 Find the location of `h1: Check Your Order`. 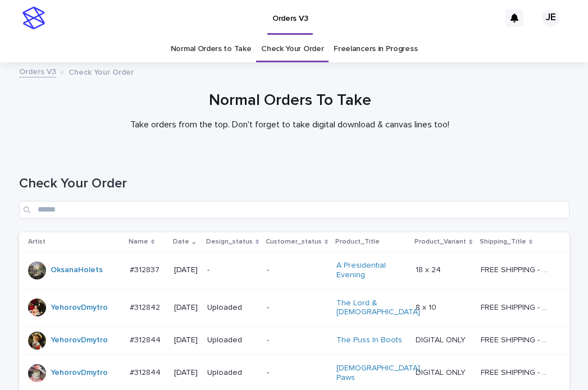

h1: Check Your Order is located at coordinates (294, 184).